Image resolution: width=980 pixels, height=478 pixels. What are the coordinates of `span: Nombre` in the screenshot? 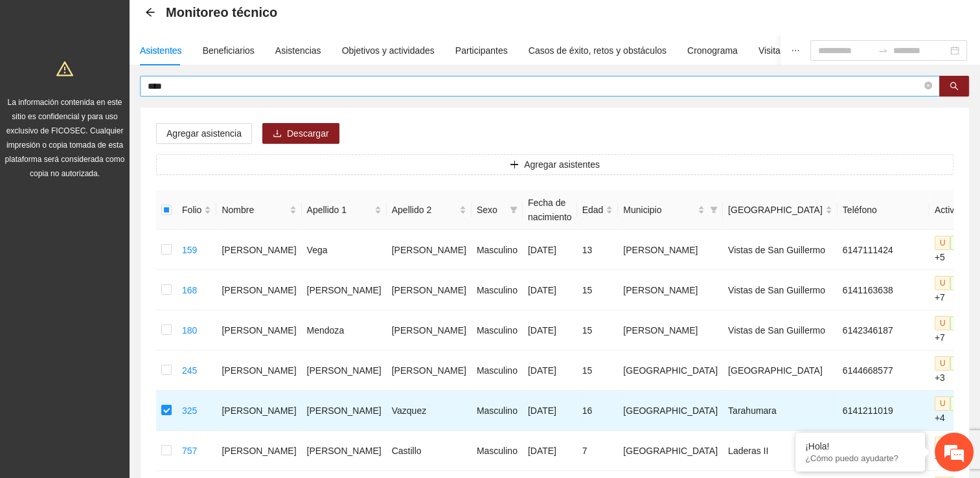 It's located at (254, 210).